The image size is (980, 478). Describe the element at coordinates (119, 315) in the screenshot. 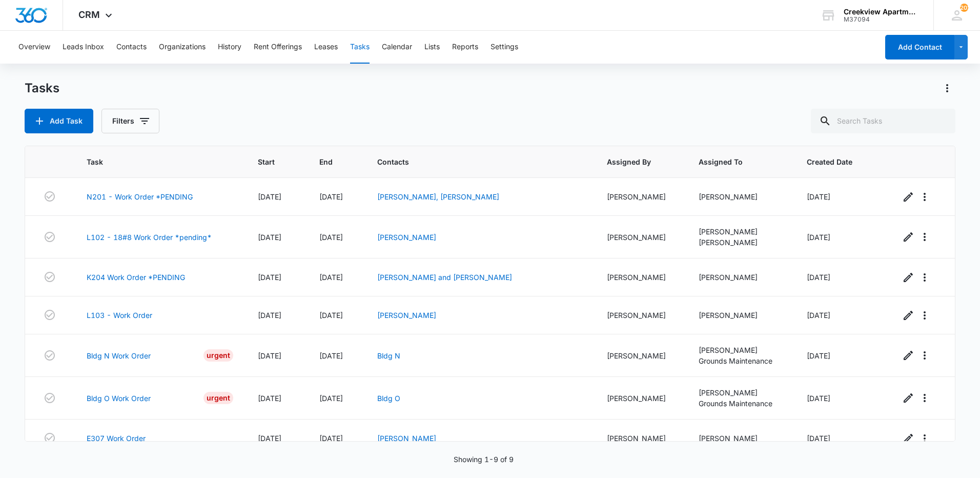

I see `a: L103 - Work Order` at that location.